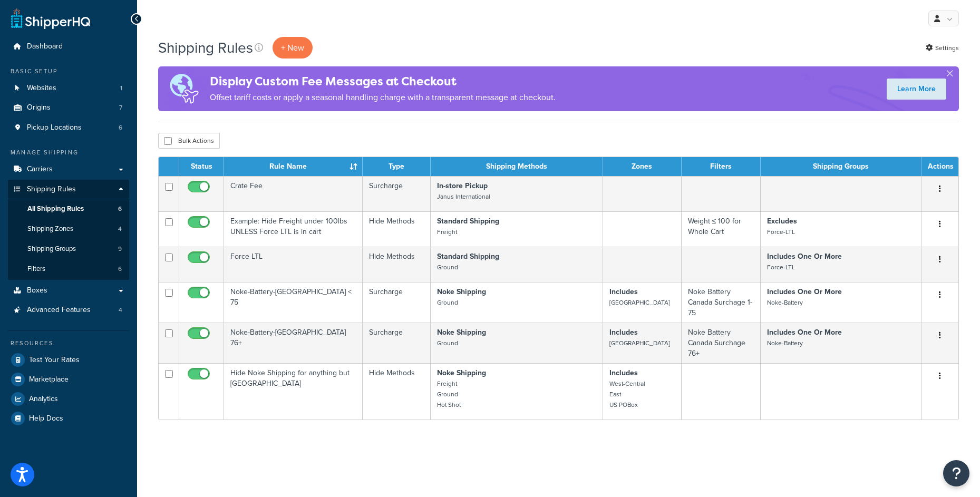  Describe the element at coordinates (293, 167) in the screenshot. I see `th: Rule Name : activate to sort column ascending` at that location.